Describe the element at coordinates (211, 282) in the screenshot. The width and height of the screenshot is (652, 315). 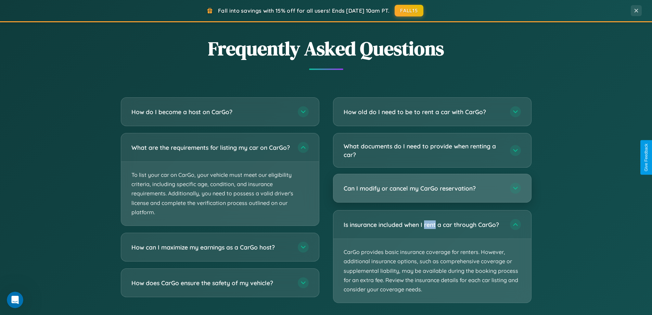
I see `h3: How does CarGo ensure the safety of my vehicle?` at that location.